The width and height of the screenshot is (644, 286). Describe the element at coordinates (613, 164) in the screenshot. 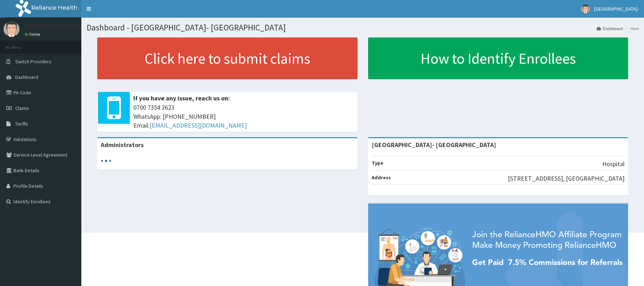

I see `p: Hospital` at that location.